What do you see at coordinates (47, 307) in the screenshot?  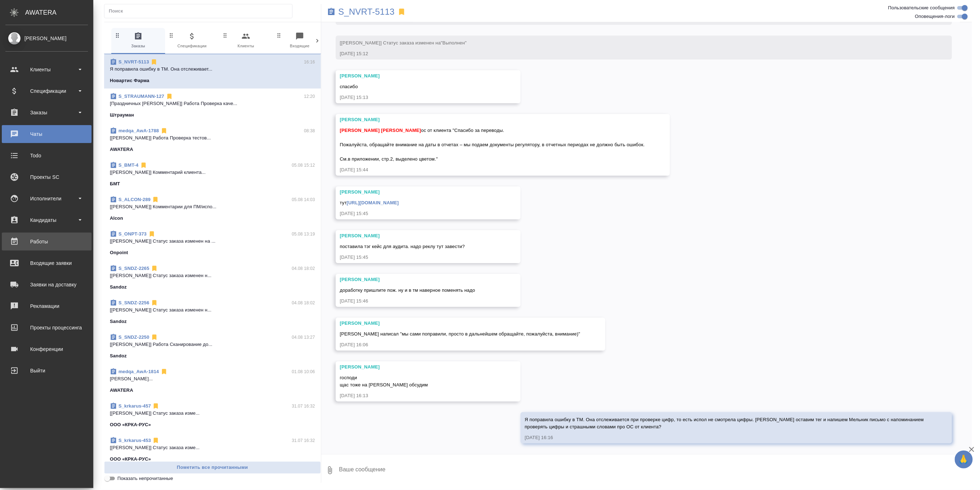 I see `div: Рекламации` at bounding box center [47, 307].